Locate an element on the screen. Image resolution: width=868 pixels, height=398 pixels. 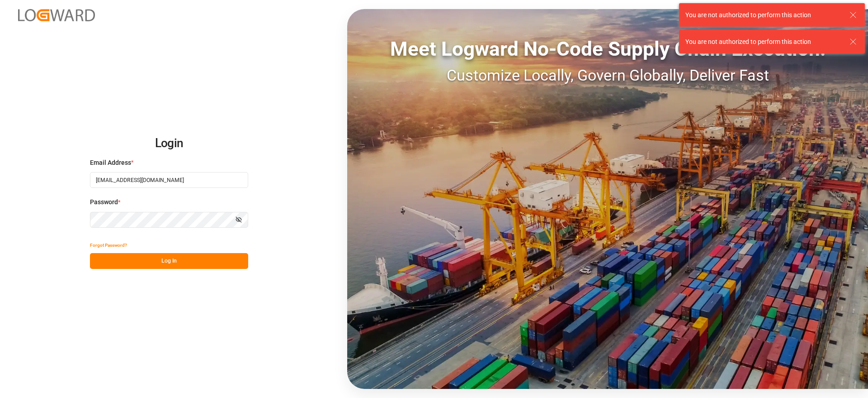
span: Password is located at coordinates (104, 202).